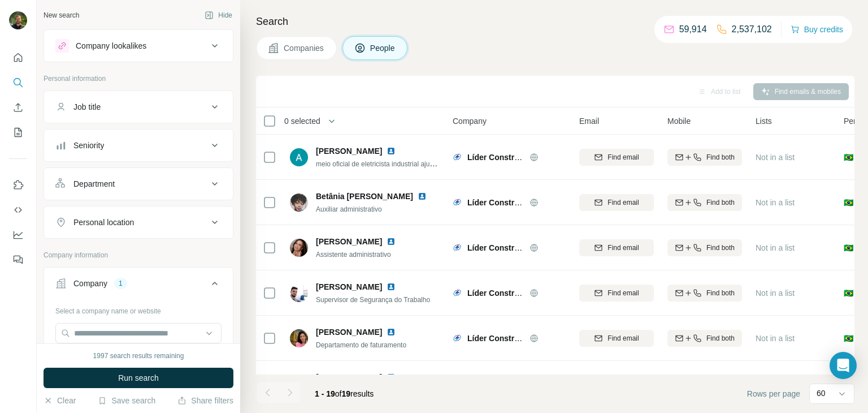  Describe the element at coordinates (138, 308) in the screenshot. I see `div: Select a company name or website` at that location.